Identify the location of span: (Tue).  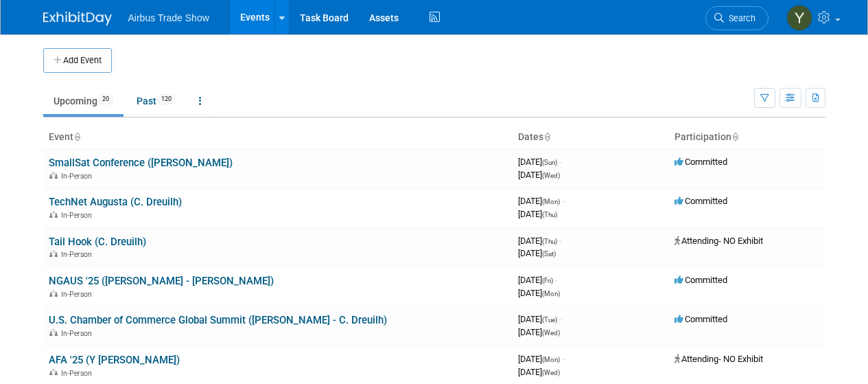
(550, 319).